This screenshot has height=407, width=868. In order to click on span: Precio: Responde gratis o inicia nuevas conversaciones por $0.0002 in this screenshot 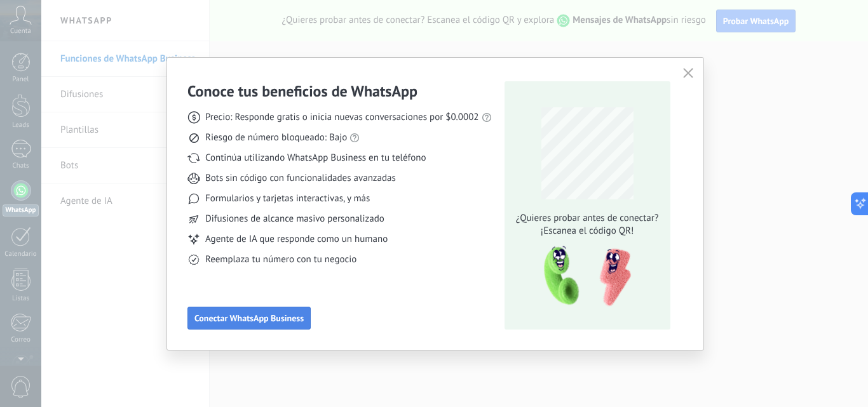, I will do `click(342, 117)`.